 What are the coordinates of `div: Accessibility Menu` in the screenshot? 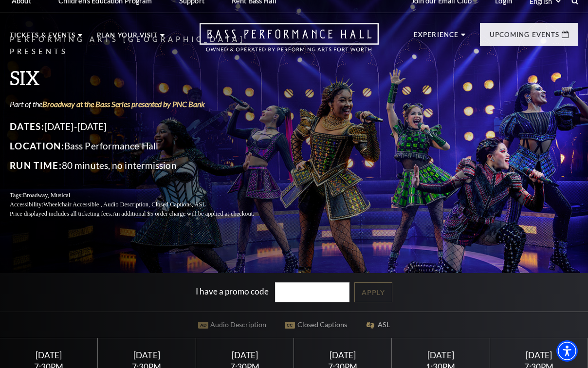 It's located at (567, 351).